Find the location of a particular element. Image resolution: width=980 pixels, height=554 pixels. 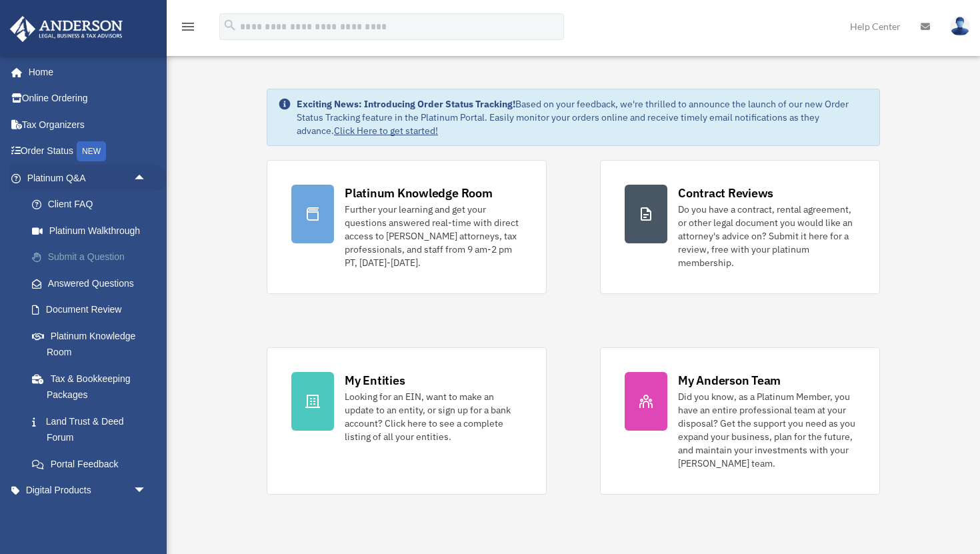

a: Client FAQ is located at coordinates (92, 205).